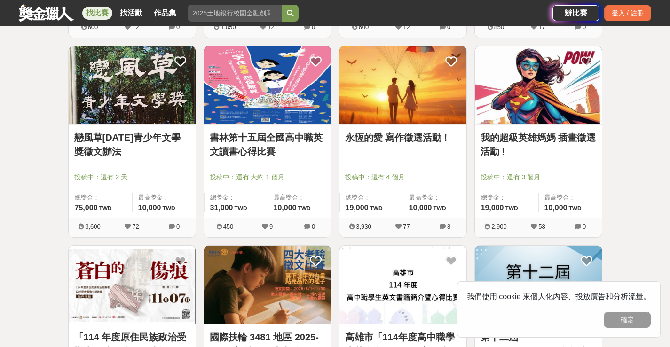 This screenshot has height=347, width=670. What do you see at coordinates (448, 227) in the screenshot?
I see `span: 8` at bounding box center [448, 227].